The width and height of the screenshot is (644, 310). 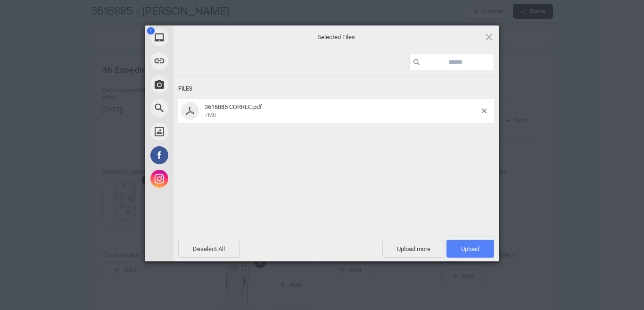 What do you see at coordinates (202, 84) in the screenshot?
I see `div: Take Photo` at bounding box center [202, 84].